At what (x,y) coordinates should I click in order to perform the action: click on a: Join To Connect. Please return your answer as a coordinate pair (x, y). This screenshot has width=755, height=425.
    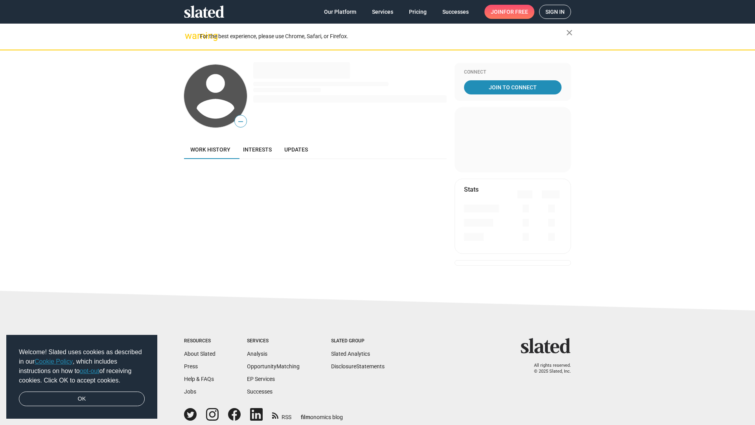
    Looking at the image, I should click on (513, 87).